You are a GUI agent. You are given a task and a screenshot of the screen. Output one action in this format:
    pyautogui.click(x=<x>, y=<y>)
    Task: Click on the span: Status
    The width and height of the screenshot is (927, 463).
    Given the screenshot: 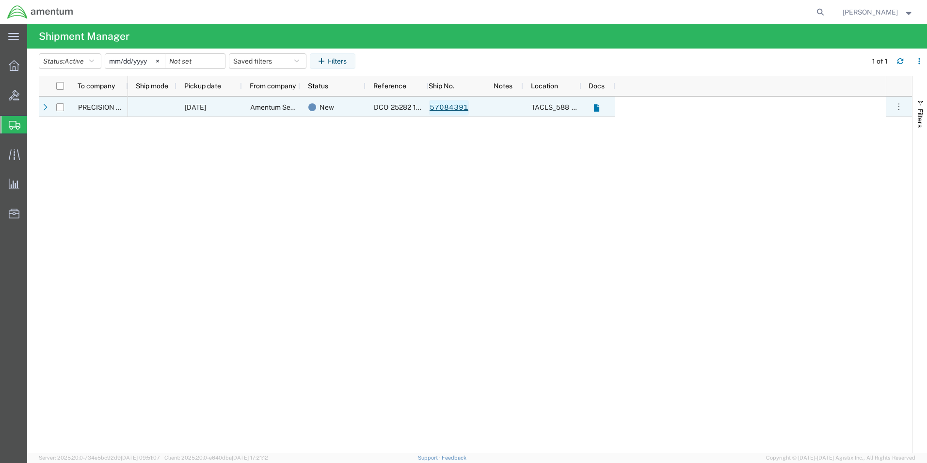 What is the action you would take?
    pyautogui.click(x=318, y=86)
    